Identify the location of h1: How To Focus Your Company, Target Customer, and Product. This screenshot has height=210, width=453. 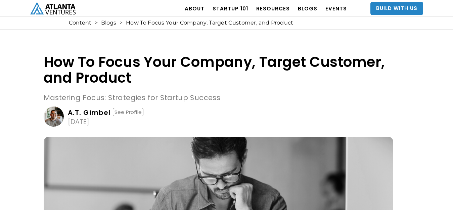
(218, 70).